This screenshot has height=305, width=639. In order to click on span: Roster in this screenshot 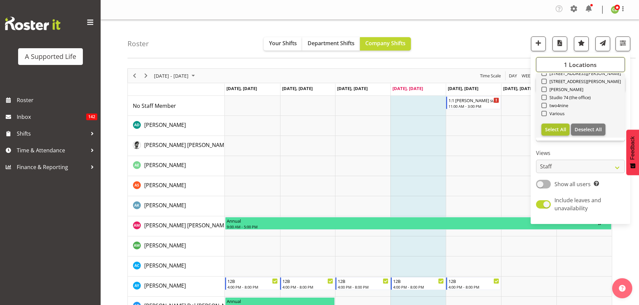, I will do `click(57, 100)`.